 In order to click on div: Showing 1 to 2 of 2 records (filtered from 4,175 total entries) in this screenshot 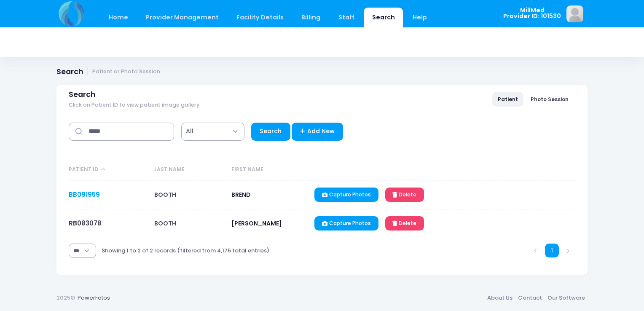, I will do `click(186, 251)`.